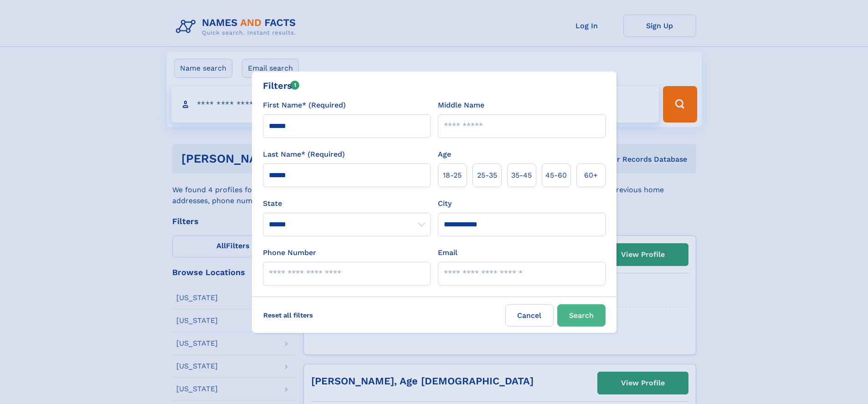 This screenshot has height=404, width=868. I want to click on span: 35‑45, so click(522, 175).